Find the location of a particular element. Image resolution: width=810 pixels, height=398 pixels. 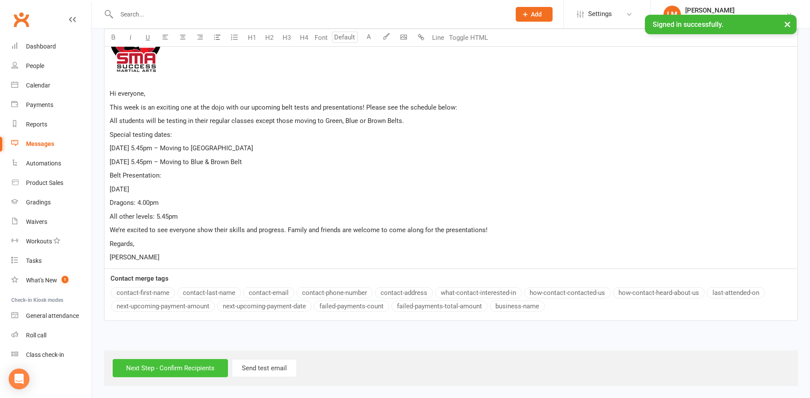

a: Roll call is located at coordinates (51, 335).